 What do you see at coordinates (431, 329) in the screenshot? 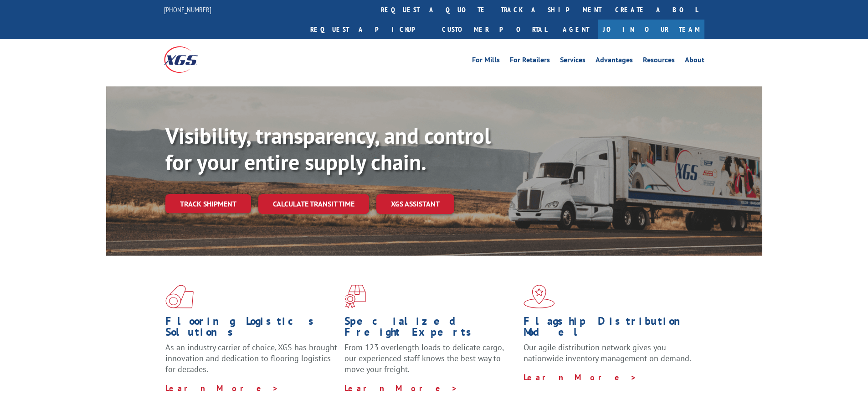
I see `h1: Specialized Freight Experts` at bounding box center [431, 329].